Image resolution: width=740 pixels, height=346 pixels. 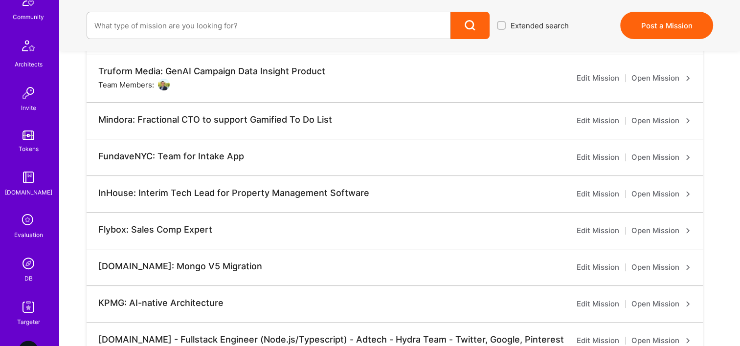 What do you see at coordinates (28, 235) in the screenshot?
I see `div: Evaluation` at bounding box center [28, 235].